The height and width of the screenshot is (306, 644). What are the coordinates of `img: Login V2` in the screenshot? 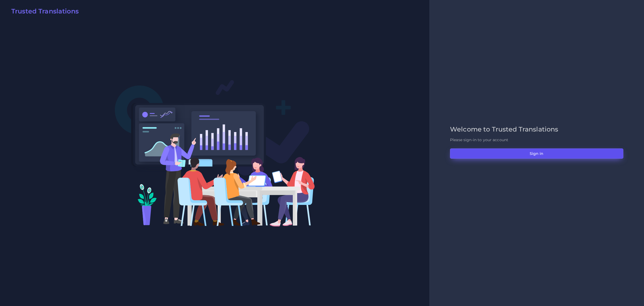 It's located at (215, 153).